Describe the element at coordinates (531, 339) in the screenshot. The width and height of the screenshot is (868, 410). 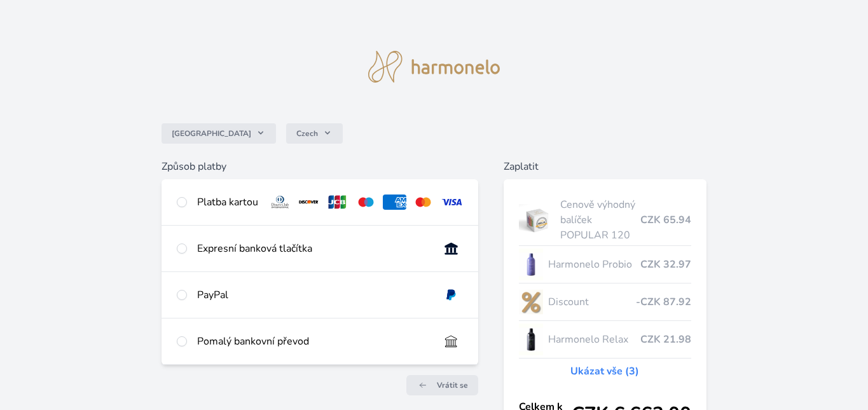
I see `img: CLEAN_RELAX_se_stinem_x-lo.jpg` at that location.